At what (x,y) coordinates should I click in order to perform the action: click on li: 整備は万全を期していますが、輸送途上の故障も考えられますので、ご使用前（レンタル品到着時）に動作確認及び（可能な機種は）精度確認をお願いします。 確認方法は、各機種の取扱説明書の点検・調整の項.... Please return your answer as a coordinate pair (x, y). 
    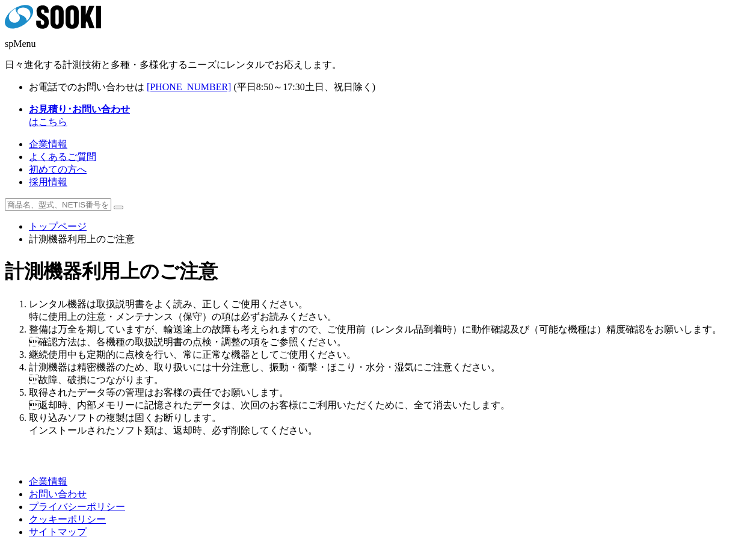
    Looking at the image, I should click on (390, 336).